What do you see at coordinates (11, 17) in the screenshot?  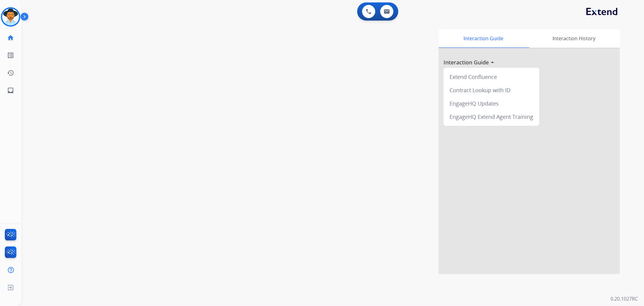 I see `img: avatar` at bounding box center [11, 17].